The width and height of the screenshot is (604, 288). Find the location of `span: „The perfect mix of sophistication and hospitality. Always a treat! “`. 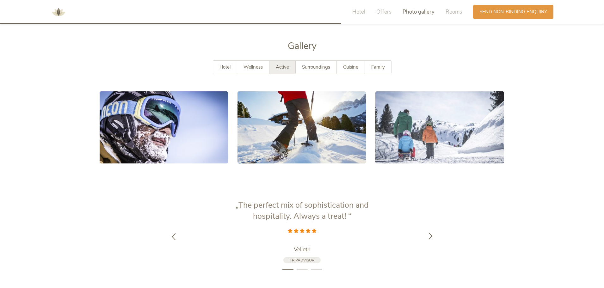

span: „The perfect mix of sophistication and hospitality. Always a treat! “ is located at coordinates (302, 211).